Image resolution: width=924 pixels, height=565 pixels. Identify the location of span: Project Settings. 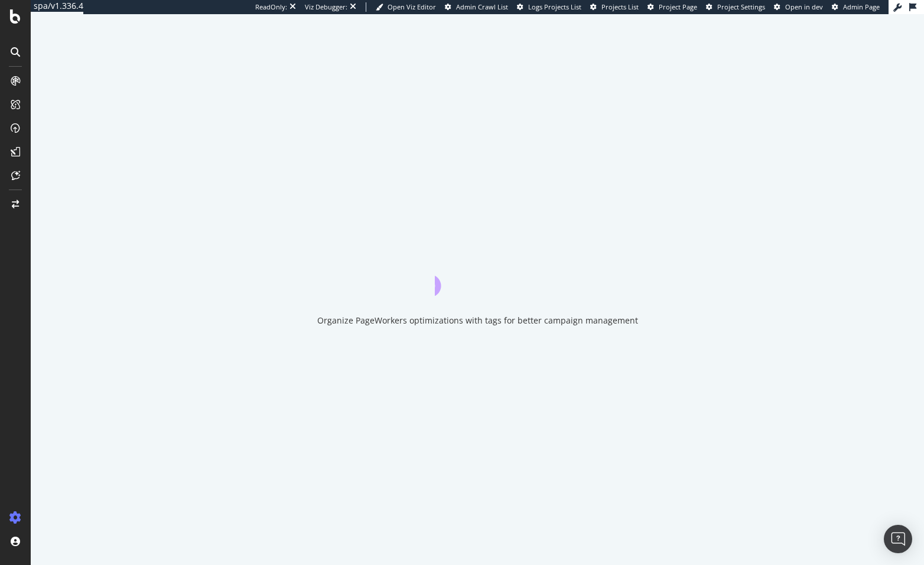
(741, 7).